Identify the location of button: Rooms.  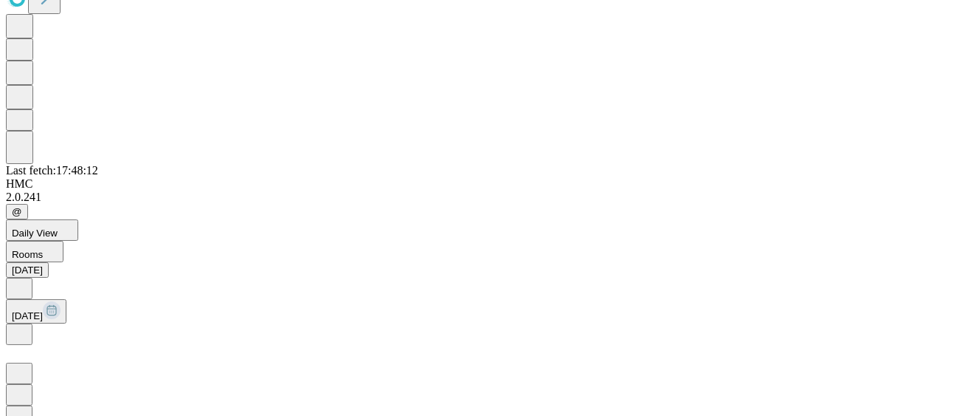
(35, 251).